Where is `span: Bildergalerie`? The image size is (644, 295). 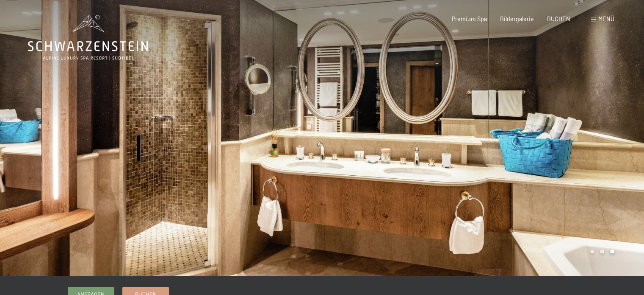
span: Bildergalerie is located at coordinates (517, 19).